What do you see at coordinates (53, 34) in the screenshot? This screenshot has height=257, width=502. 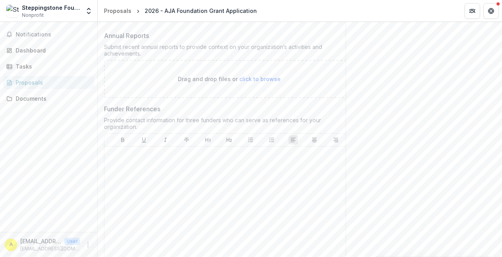 I see `span: Notifications` at bounding box center [53, 34].